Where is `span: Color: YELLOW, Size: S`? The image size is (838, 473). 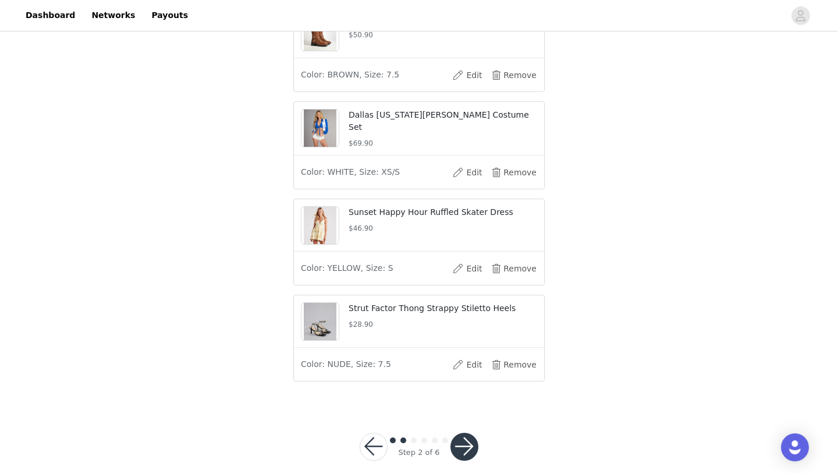
span: Color: YELLOW, Size: S is located at coordinates (347, 268).